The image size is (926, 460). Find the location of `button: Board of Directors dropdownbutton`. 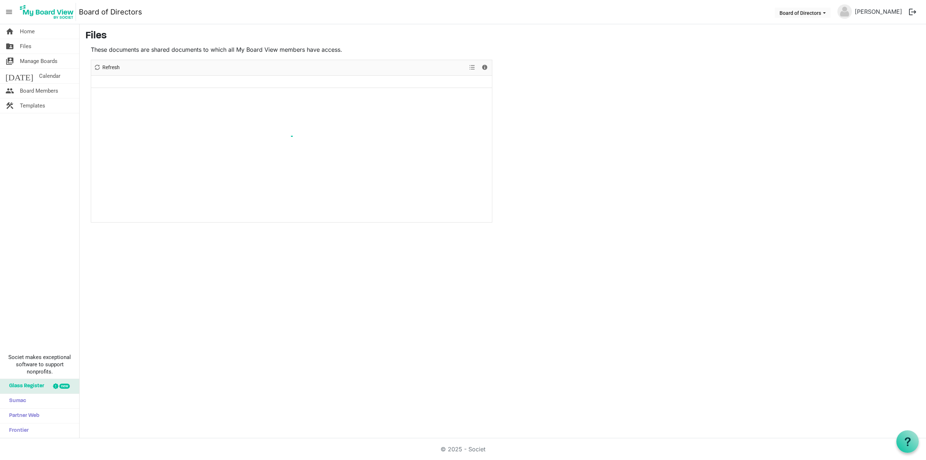

button: Board of Directors dropdownbutton is located at coordinates (802, 13).